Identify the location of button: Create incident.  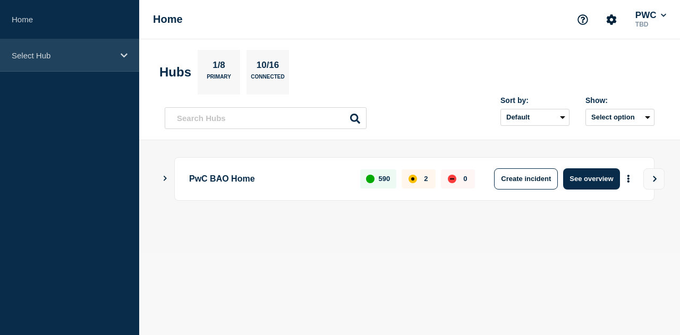
(526, 179).